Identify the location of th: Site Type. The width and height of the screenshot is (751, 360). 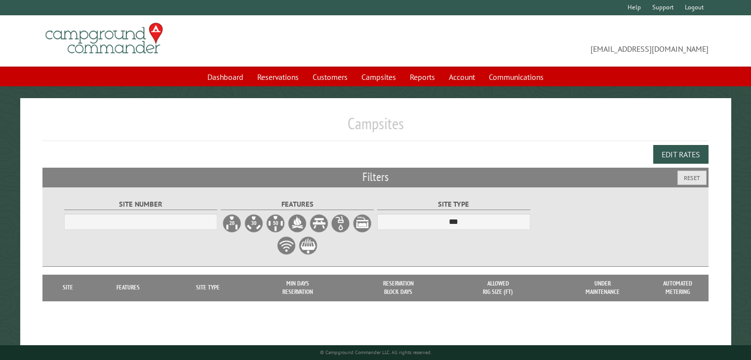
(207, 288).